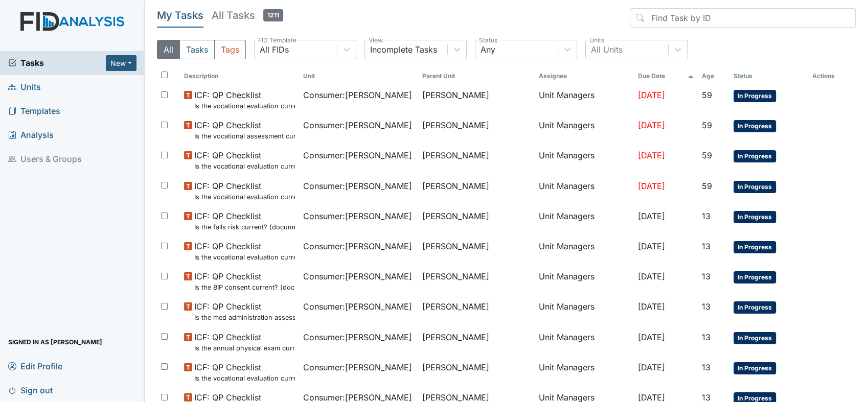 This screenshot has width=868, height=402. I want to click on button: All, so click(168, 50).